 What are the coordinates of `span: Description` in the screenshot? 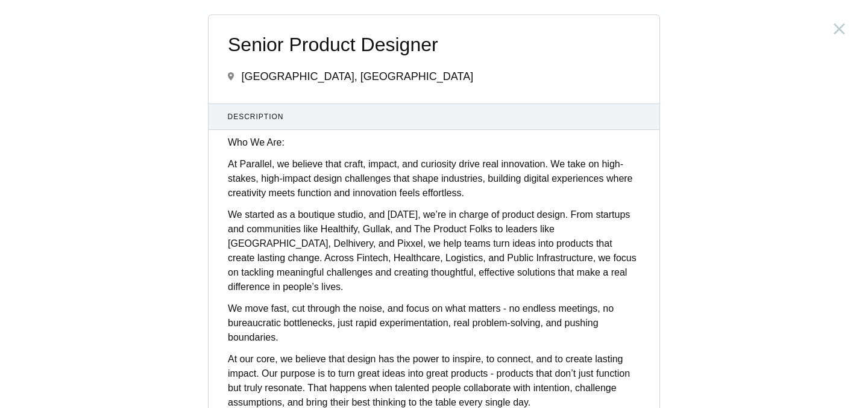 It's located at (434, 117).